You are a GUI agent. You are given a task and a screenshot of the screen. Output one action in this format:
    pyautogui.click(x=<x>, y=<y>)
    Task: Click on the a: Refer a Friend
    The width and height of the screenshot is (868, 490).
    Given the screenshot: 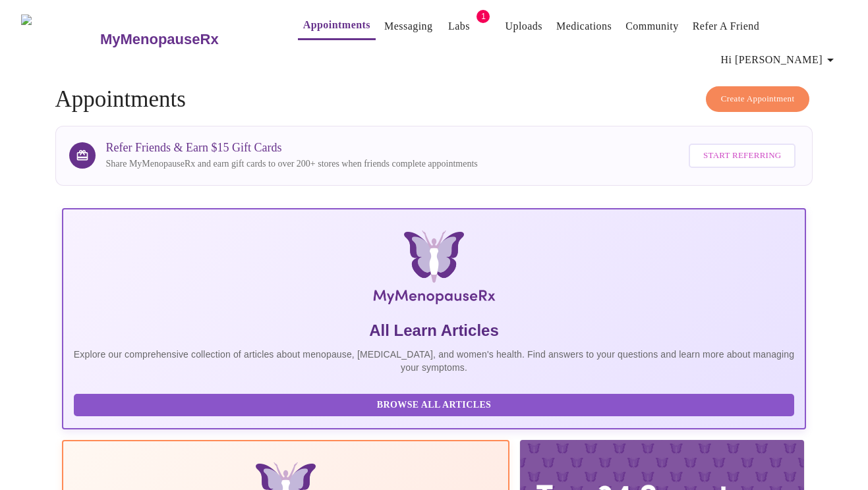 What is the action you would take?
    pyautogui.click(x=727, y=26)
    